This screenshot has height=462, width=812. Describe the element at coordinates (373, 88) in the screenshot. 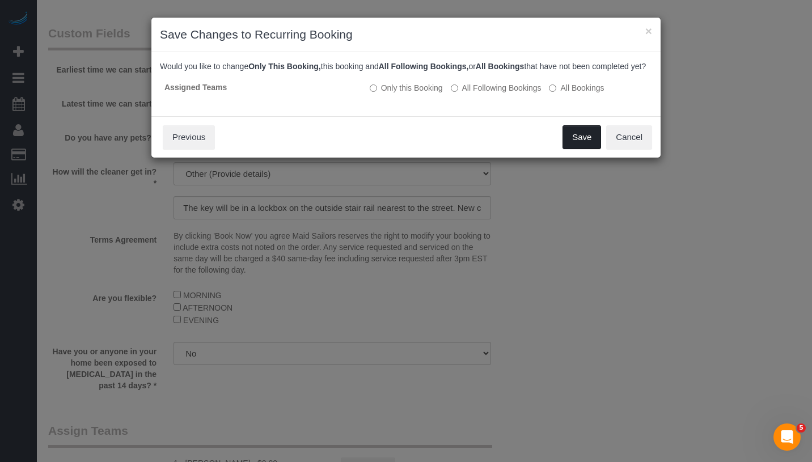

I see `input: Only this Booking` at that location.